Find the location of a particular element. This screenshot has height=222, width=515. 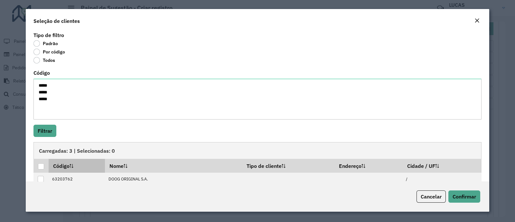

button: Filtrar is located at coordinates (45, 131).